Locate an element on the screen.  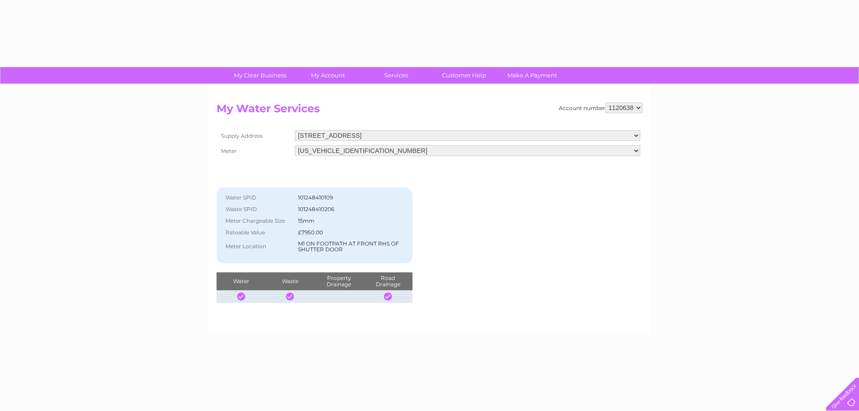
th: Road Drainage is located at coordinates (388, 281).